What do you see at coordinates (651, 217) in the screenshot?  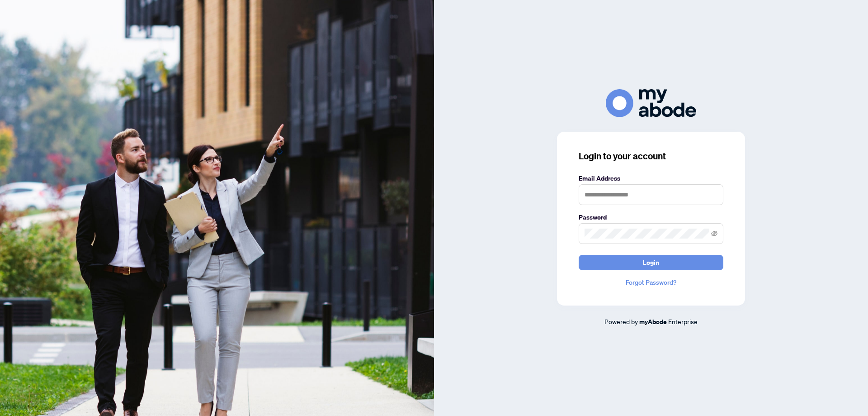 I see `label: Password` at bounding box center [651, 217].